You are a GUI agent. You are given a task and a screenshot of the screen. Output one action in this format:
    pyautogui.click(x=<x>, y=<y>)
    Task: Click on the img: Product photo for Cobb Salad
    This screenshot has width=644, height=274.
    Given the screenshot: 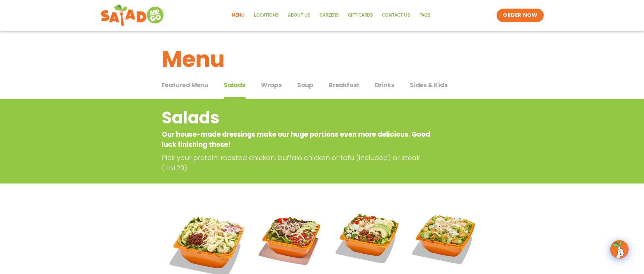 What is the action you would take?
    pyautogui.click(x=368, y=238)
    